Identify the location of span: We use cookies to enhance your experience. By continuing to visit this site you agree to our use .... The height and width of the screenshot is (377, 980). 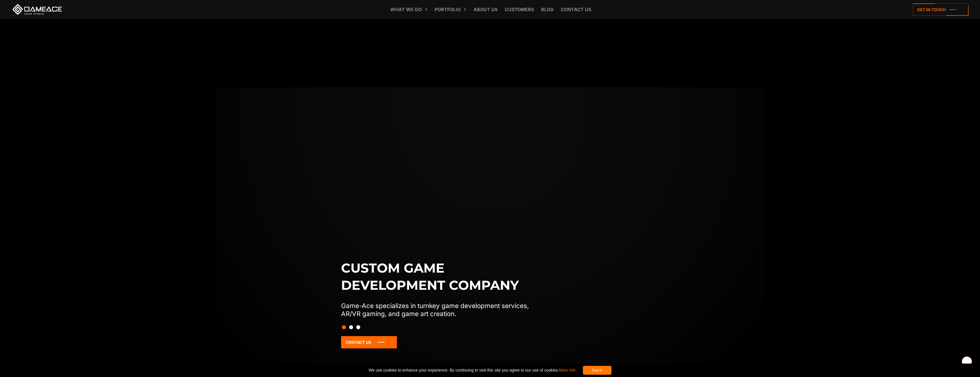
(472, 370).